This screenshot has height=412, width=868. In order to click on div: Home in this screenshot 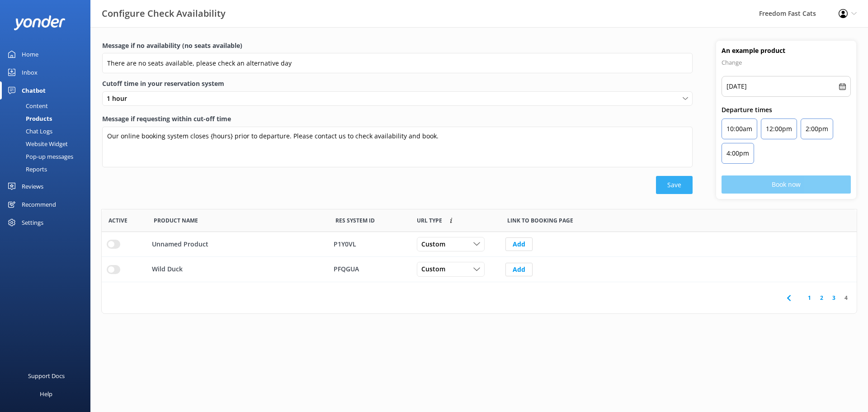, I will do `click(30, 54)`.